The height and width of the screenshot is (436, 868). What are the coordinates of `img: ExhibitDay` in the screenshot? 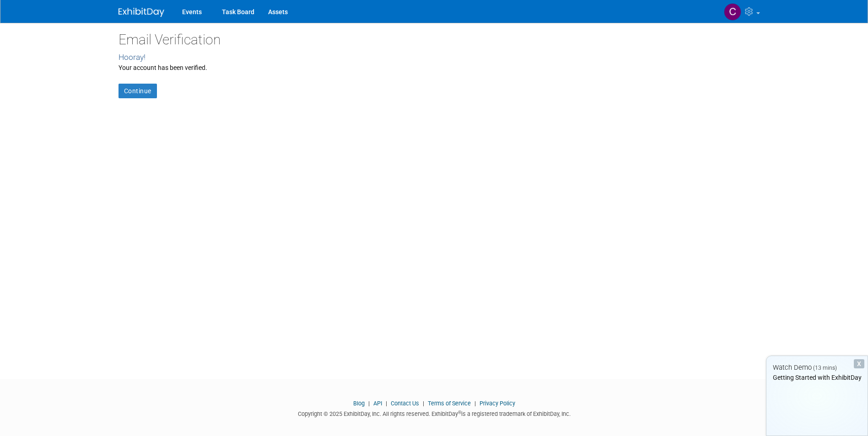 It's located at (141, 12).